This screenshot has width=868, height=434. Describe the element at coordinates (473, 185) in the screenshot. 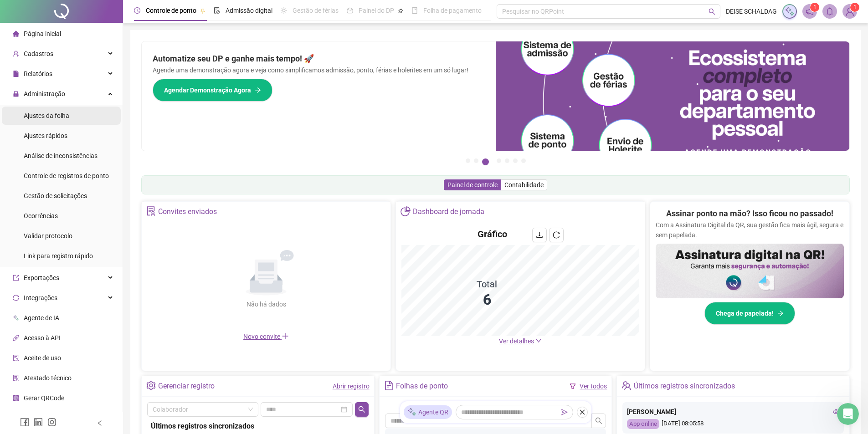

I see `span: Painel de controle` at that location.